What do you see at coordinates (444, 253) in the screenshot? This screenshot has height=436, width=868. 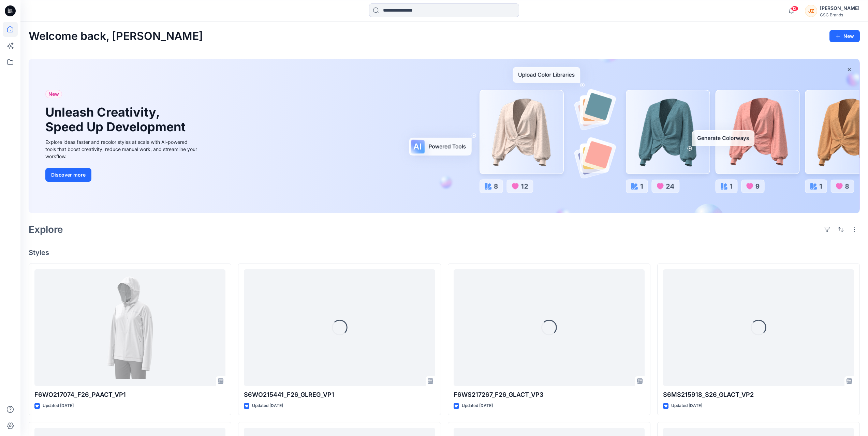 I see `h4: Styles` at bounding box center [444, 253].